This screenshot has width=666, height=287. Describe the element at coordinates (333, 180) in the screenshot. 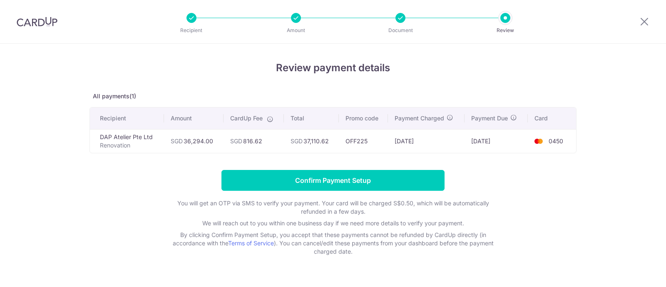

I see `input: Confirm Payment Setup` at that location.